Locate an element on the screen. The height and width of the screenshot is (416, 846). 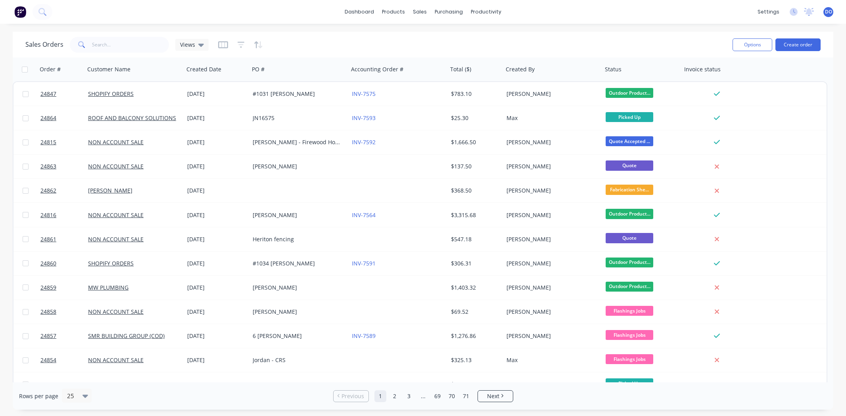
span: 24856 is located at coordinates (48, 385).